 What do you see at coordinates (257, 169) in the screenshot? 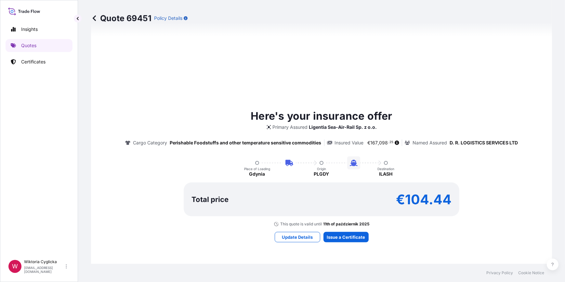
I see `p: Place of Loading` at bounding box center [257, 169].